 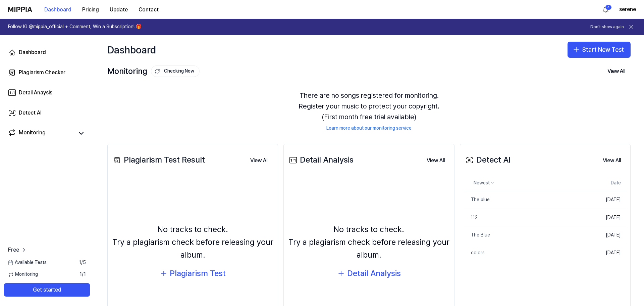 What do you see at coordinates (193, 273) in the screenshot?
I see `button: Plagiarism Test` at bounding box center [193, 273].